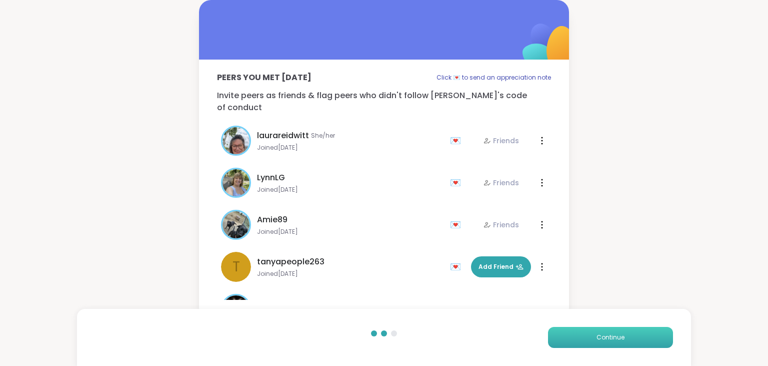 The height and width of the screenshot is (366, 768). What do you see at coordinates (236, 309) in the screenshot?
I see `img: PinkOnyx` at bounding box center [236, 309].